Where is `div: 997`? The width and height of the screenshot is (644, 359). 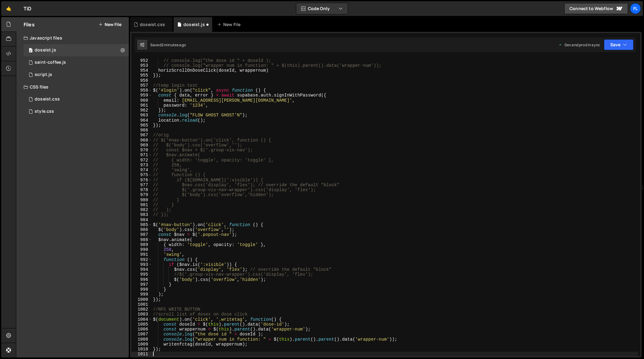 div: 997 is located at coordinates (142, 285).